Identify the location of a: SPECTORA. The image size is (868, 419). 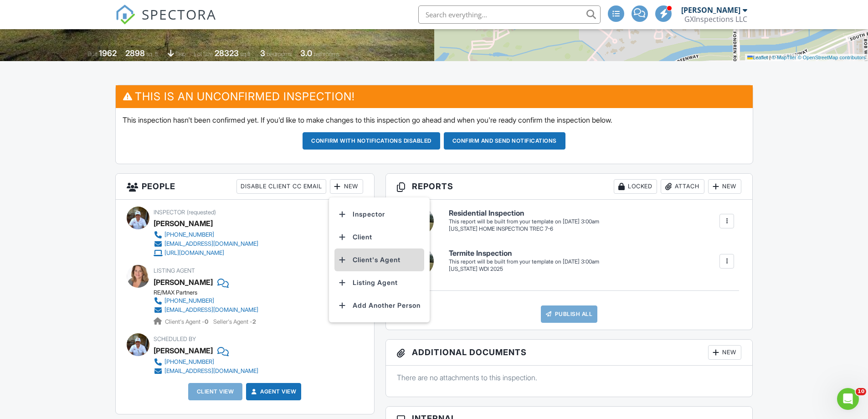
(166, 22).